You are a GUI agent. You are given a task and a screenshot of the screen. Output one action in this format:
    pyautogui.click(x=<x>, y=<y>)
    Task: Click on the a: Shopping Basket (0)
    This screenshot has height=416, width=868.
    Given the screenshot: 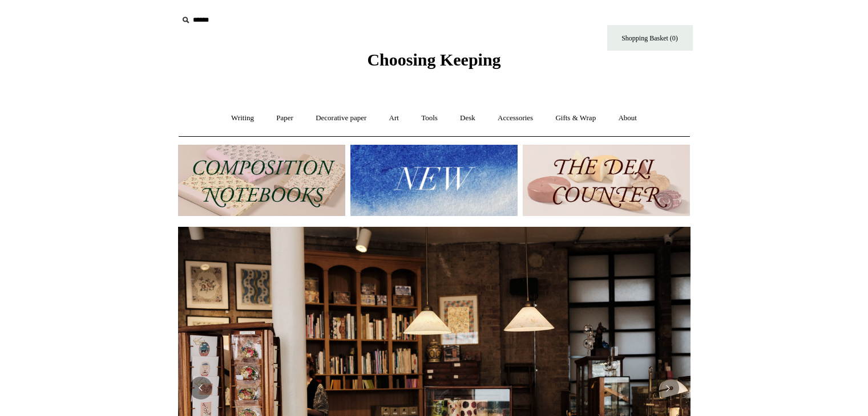 What is the action you would take?
    pyautogui.click(x=650, y=37)
    